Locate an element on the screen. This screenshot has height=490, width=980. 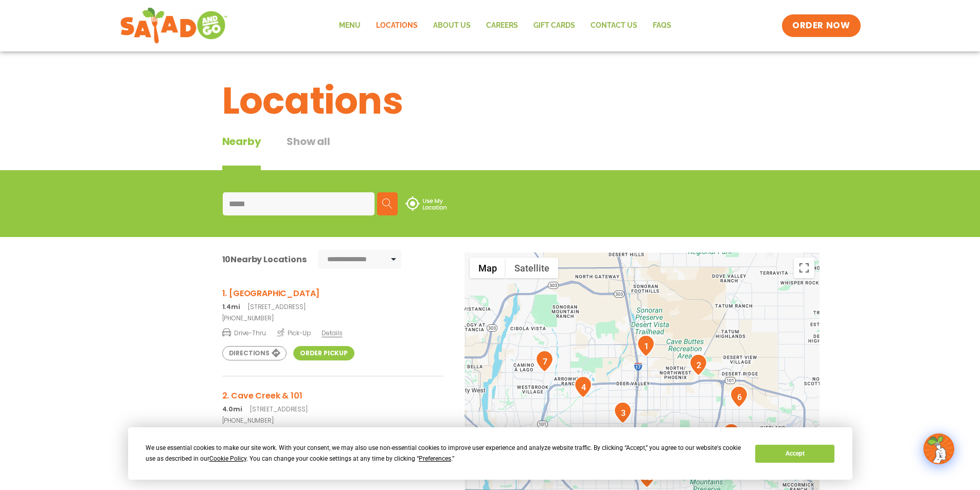
button: Toggle fullscreen view is located at coordinates (804, 268).